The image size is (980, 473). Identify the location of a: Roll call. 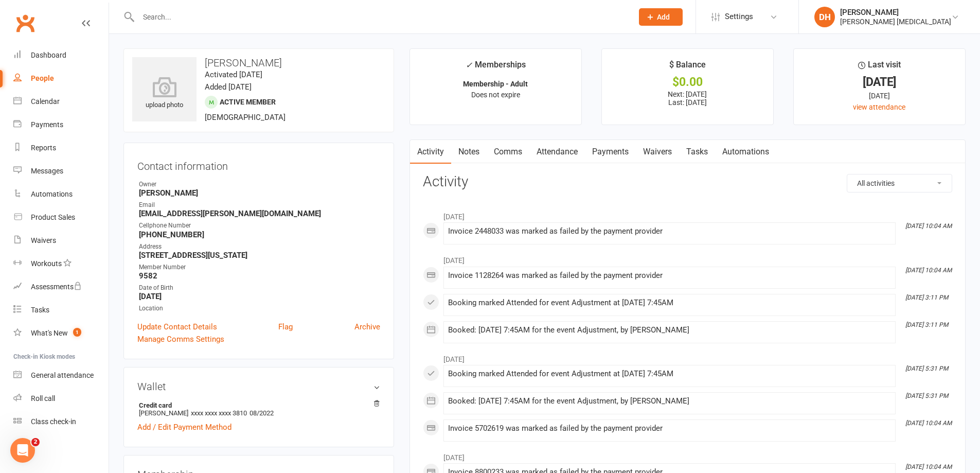
(61, 398).